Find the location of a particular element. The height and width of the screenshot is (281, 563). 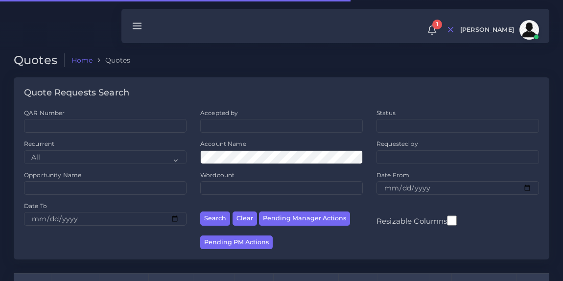

label: Wordcount is located at coordinates (217, 175).